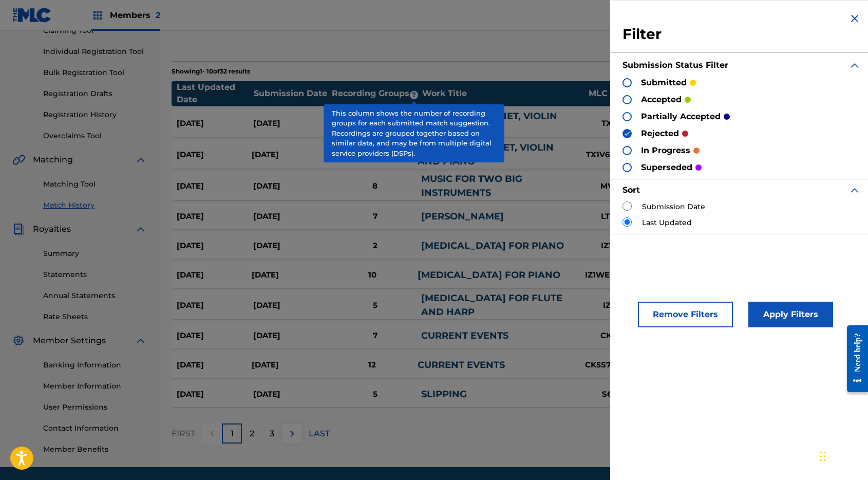 This screenshot has height=480, width=868. What do you see at coordinates (95, 205) in the screenshot?
I see `a: Match History` at bounding box center [95, 205].